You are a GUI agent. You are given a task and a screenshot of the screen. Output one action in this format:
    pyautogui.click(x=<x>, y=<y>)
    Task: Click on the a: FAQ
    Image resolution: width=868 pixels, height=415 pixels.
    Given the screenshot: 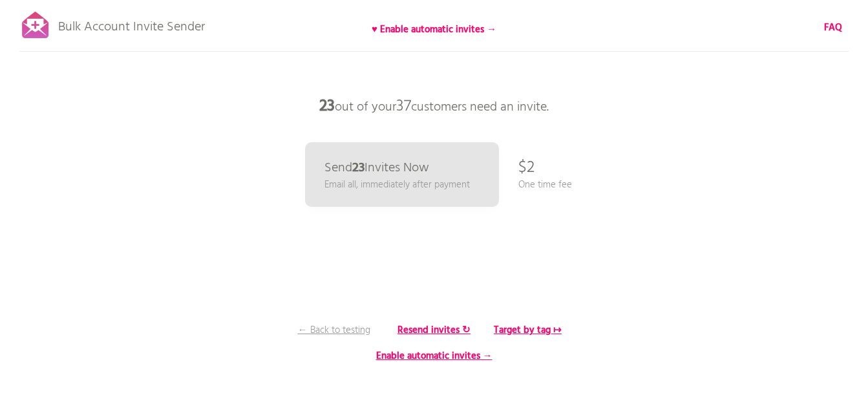 What is the action you would take?
    pyautogui.click(x=833, y=28)
    